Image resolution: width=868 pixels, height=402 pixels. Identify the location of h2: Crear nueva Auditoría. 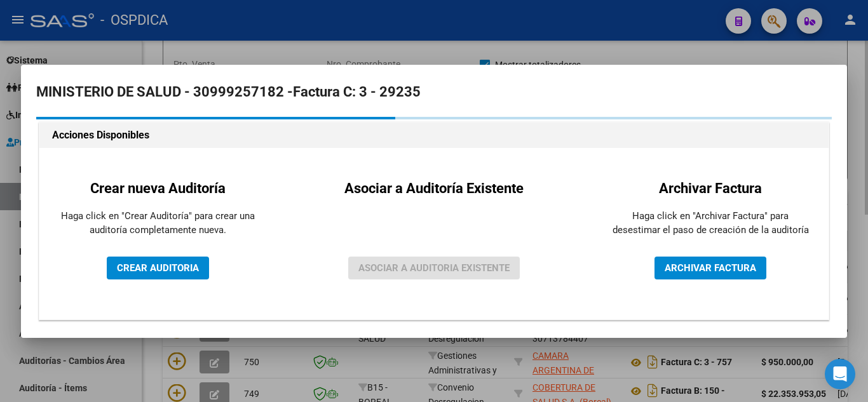
(158, 188).